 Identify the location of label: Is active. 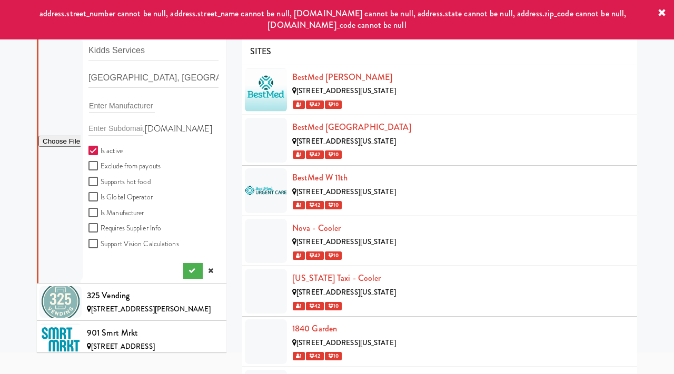
(105, 151).